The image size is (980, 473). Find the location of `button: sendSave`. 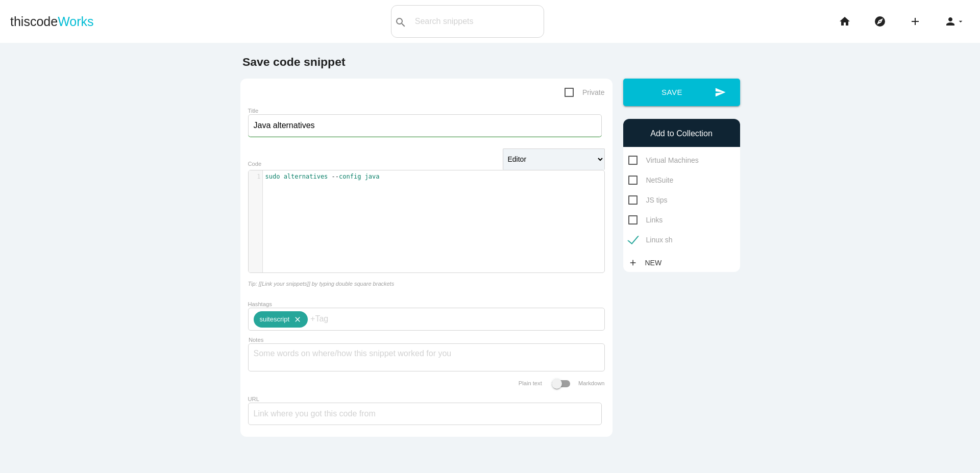

button: sendSave is located at coordinates (682, 93).